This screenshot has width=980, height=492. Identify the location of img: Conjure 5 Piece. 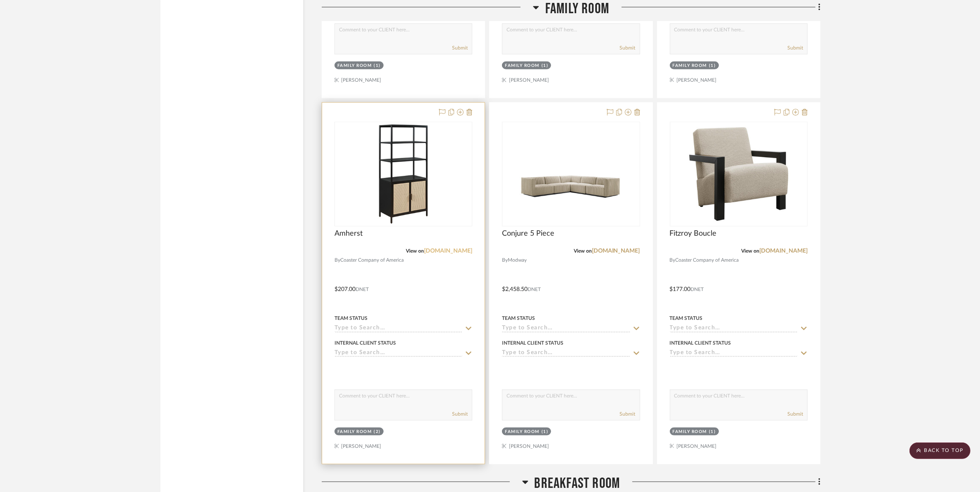
(571, 174).